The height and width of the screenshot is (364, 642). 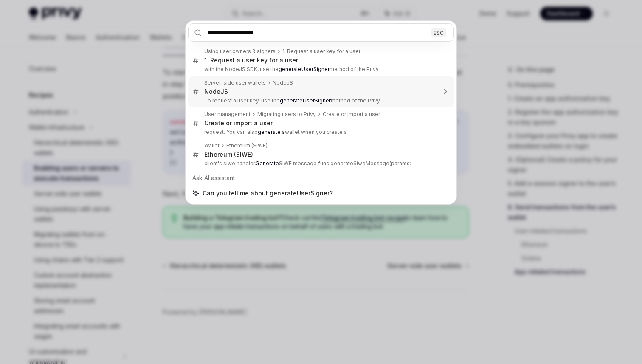 I want to click on div: Wallet, so click(x=212, y=145).